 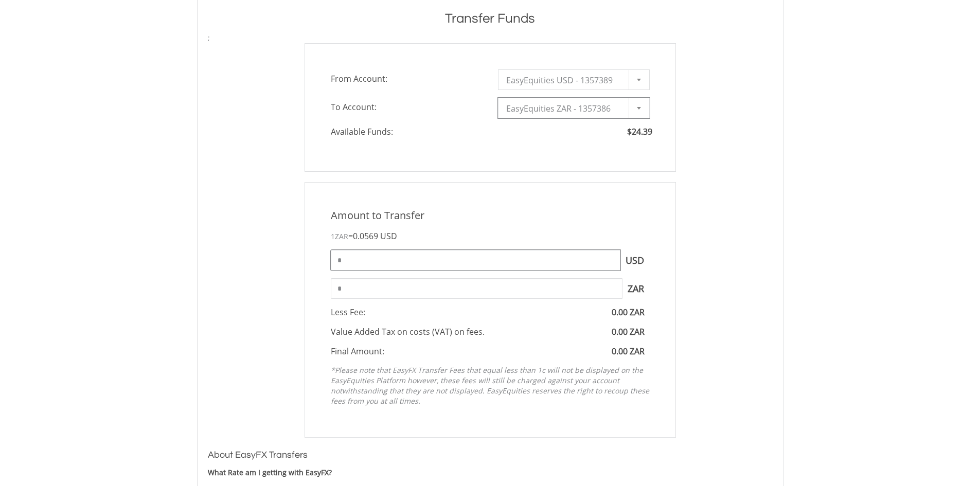 What do you see at coordinates (365, 236) in the screenshot?
I see `span: 0.0569` at bounding box center [365, 236].